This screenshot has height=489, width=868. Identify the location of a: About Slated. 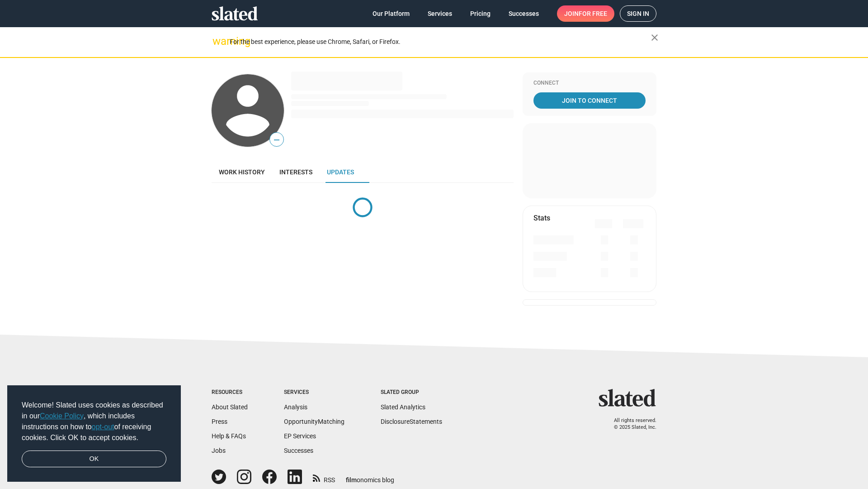
(229, 407).